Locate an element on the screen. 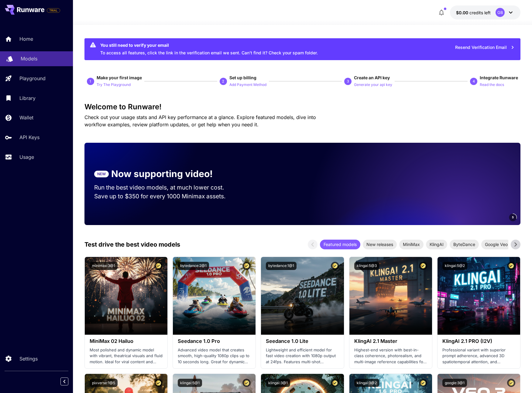  span: Make your first image is located at coordinates (119, 78).